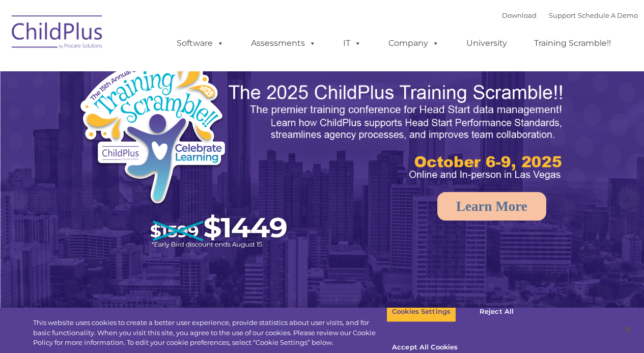 The height and width of the screenshot is (353, 644). Describe the element at coordinates (519, 15) in the screenshot. I see `a: Download` at that location.